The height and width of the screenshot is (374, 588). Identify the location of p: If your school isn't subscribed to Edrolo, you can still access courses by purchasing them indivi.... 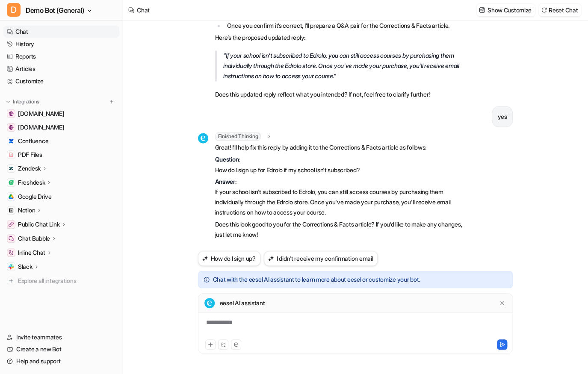
(344, 66).